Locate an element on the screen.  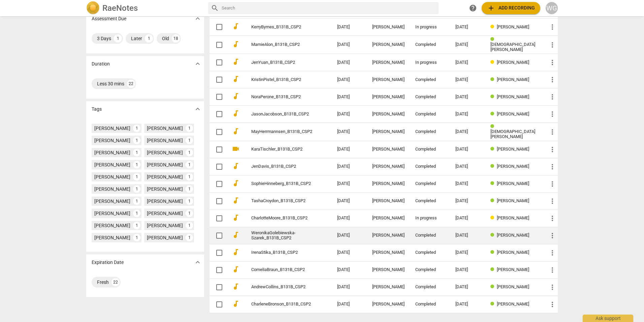
span: search is located at coordinates (215, 8).